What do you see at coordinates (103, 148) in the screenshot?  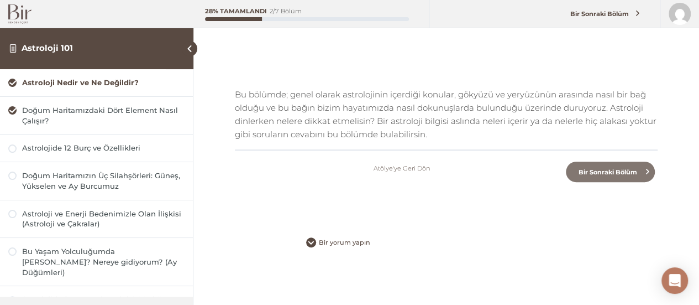 I see `div: Astrolojide 12 Burç ve Özellikleri` at bounding box center [103, 148].